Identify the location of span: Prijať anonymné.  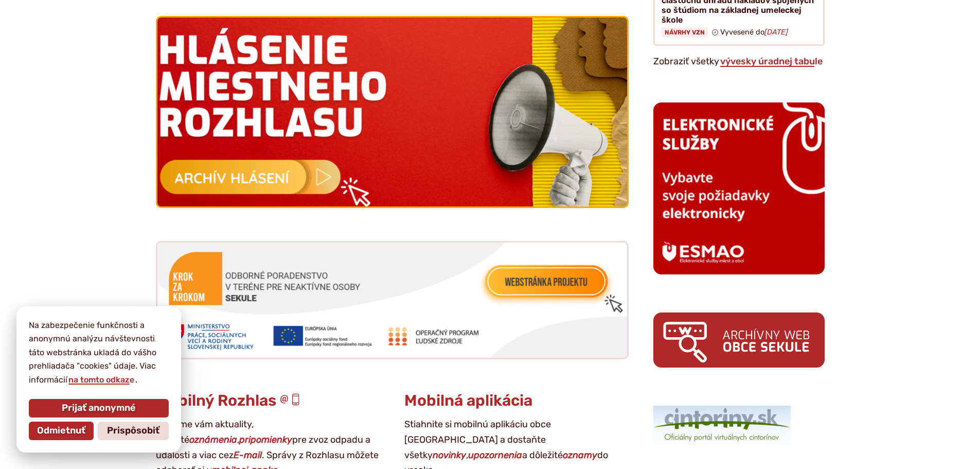
(99, 409).